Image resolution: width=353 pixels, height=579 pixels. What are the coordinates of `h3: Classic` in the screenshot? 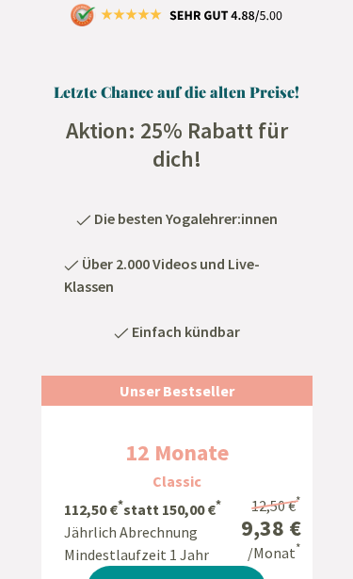 It's located at (177, 481).